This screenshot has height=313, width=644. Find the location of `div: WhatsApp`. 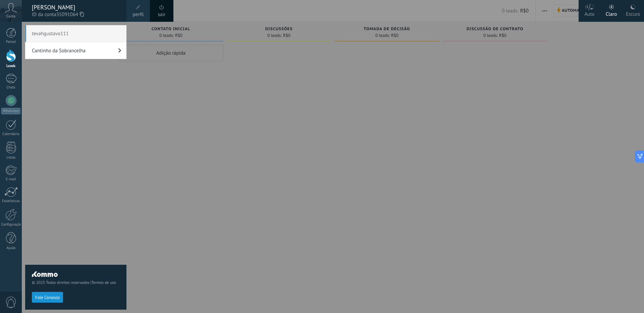

div: WhatsApp is located at coordinates (11, 111).